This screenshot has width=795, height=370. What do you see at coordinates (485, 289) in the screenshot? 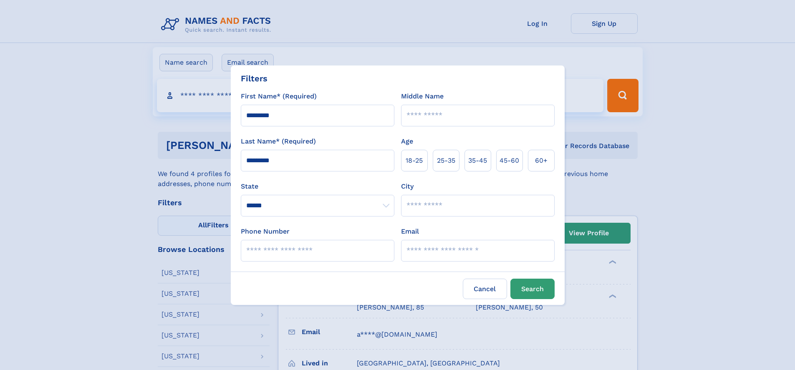
I see `label: Cancel` at bounding box center [485, 289].